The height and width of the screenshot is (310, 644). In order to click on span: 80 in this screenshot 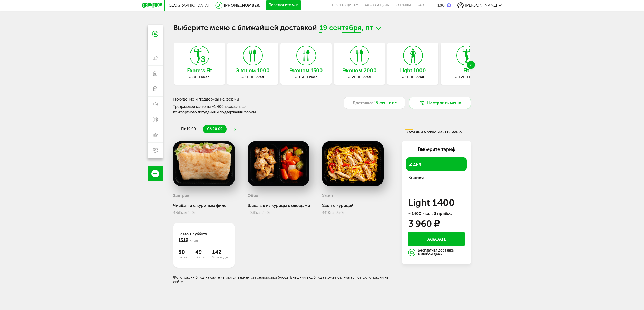, I will do `click(187, 252)`.